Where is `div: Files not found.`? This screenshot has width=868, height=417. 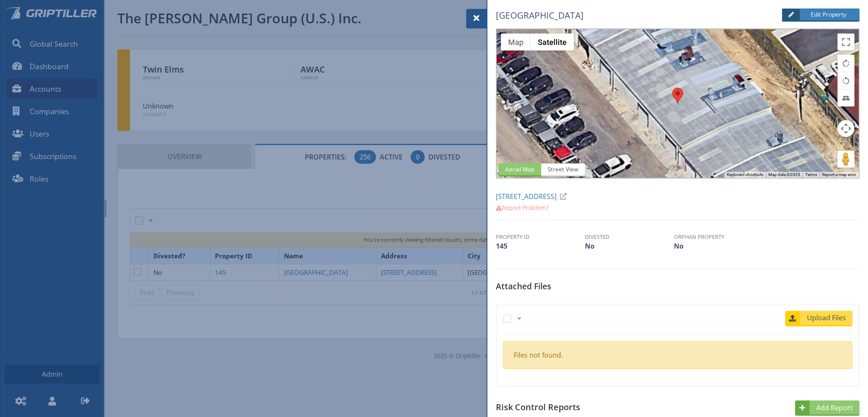
div: Files not found. is located at coordinates (678, 354).